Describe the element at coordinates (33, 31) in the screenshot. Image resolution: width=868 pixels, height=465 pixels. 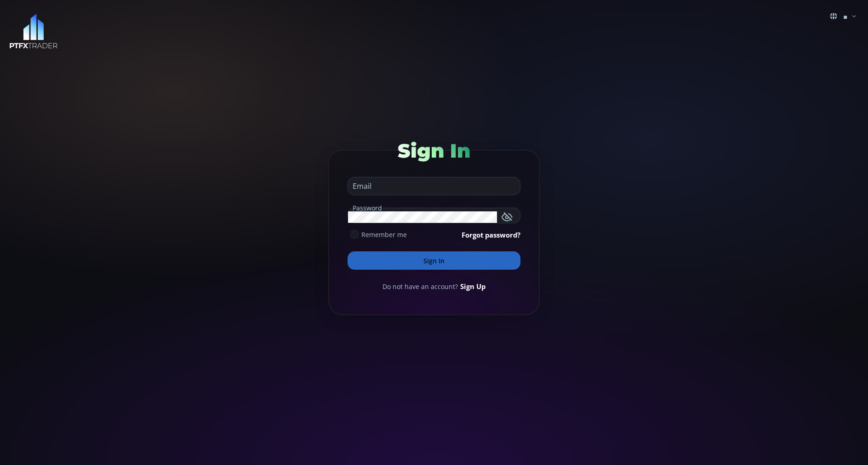
I see `img: LOGO` at that location.